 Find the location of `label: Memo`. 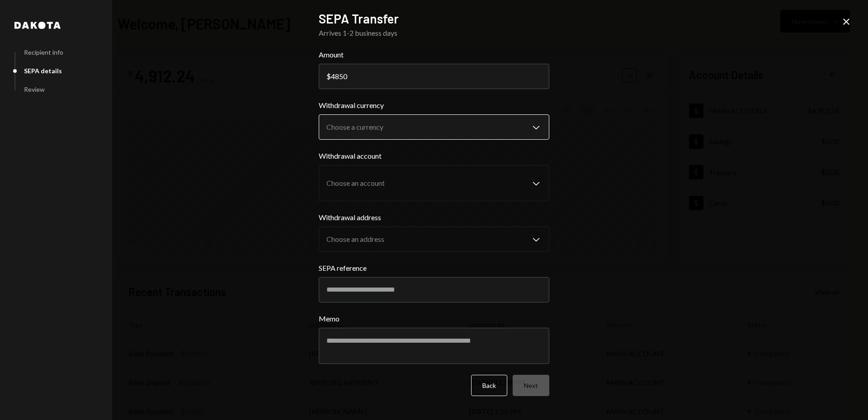

label: Memo is located at coordinates (434, 319).